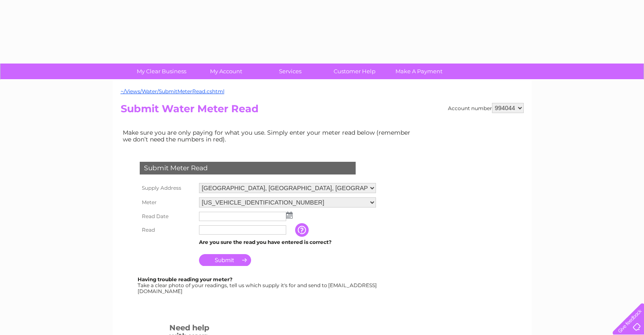 This screenshot has width=644, height=335. I want to click on a: Make A Payment, so click(418, 71).